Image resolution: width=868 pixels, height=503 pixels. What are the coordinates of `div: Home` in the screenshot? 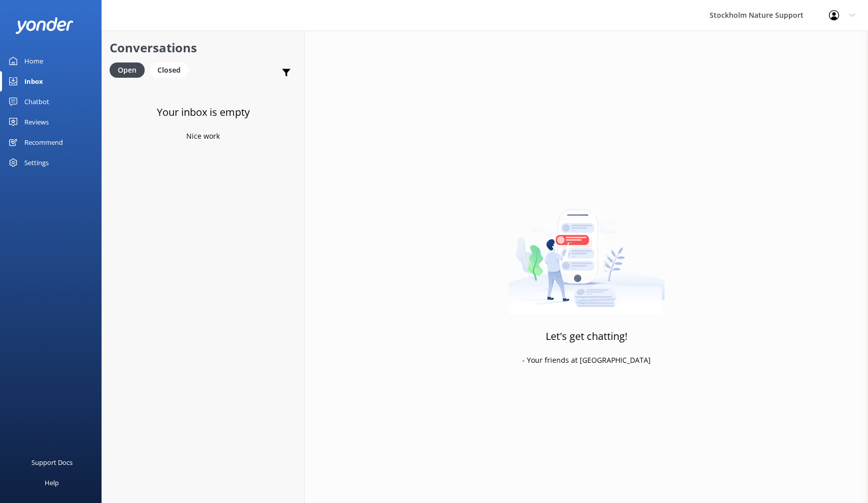 It's located at (34, 61).